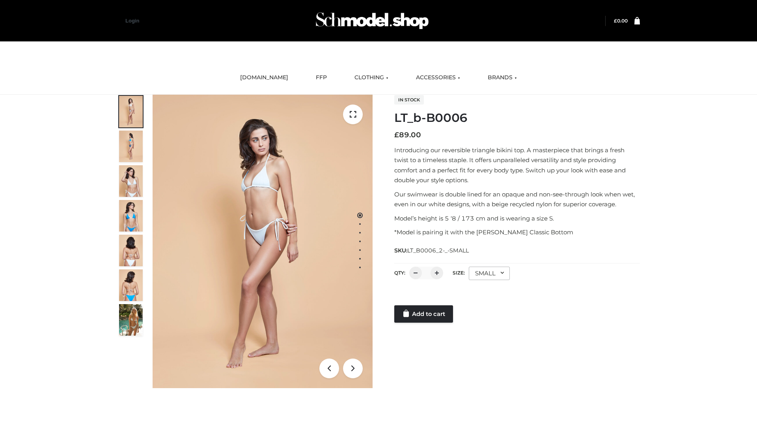 Image resolution: width=757 pixels, height=426 pixels. Describe the element at coordinates (517, 118) in the screenshot. I see `h1: LT_b-B0006` at that location.